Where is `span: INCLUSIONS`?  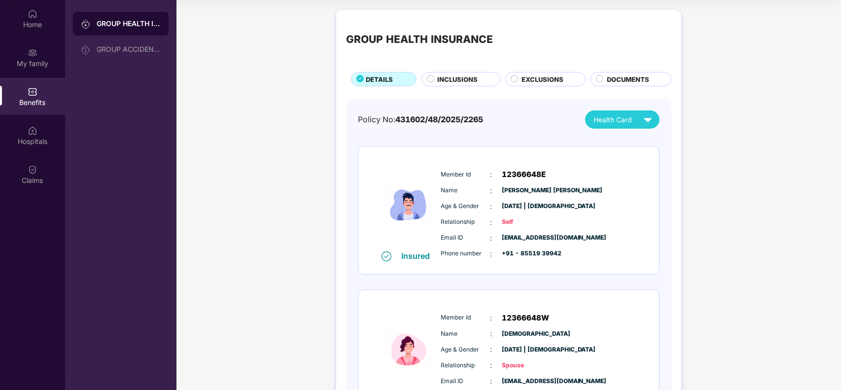 span: INCLUSIONS is located at coordinates (458, 79).